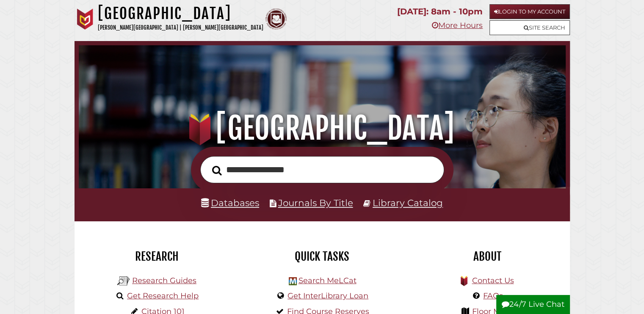 The height and width of the screenshot is (314, 644). What do you see at coordinates (217, 170) in the screenshot?
I see `button: Search` at bounding box center [217, 170].